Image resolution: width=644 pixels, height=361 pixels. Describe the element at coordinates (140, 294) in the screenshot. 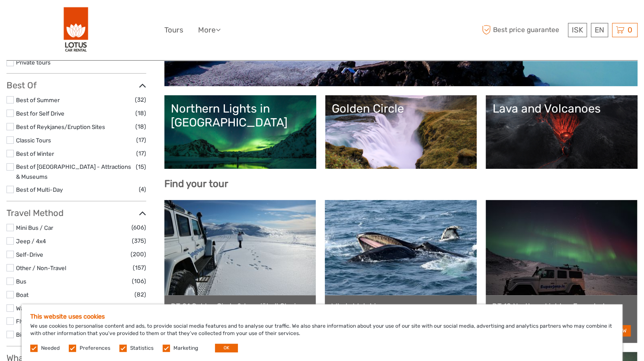

I see `span: (82)` at that location.